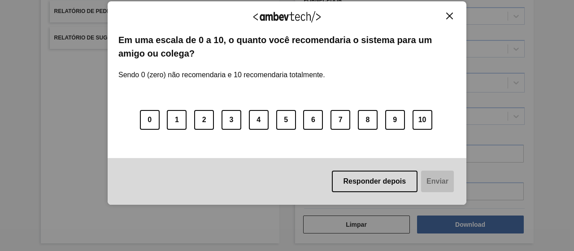 Image resolution: width=574 pixels, height=251 pixels. Describe the element at coordinates (259, 120) in the screenshot. I see `button: 4` at that location.